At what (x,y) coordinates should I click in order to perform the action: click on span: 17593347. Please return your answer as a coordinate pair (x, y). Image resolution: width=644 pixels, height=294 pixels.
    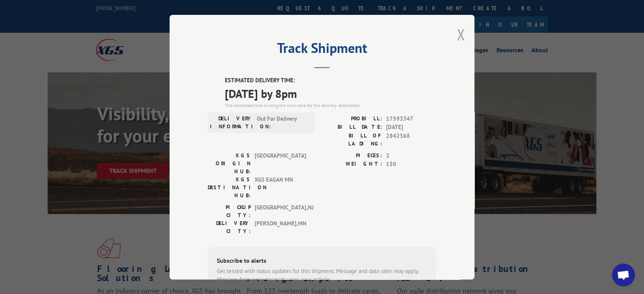
    Looking at the image, I should click on (412, 119).